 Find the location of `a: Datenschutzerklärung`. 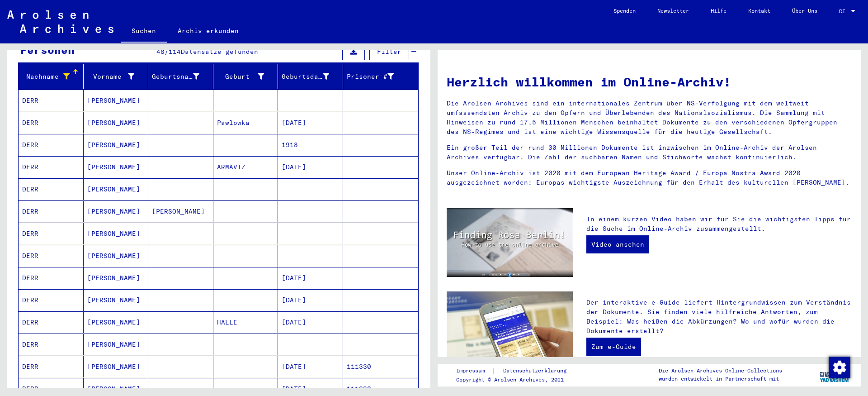

a: Datenschutzerklärung is located at coordinates (537, 370).